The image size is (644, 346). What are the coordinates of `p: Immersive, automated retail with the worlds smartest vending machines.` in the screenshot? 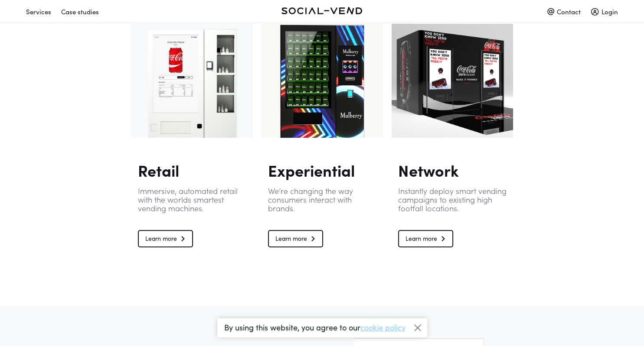 It's located at (192, 200).